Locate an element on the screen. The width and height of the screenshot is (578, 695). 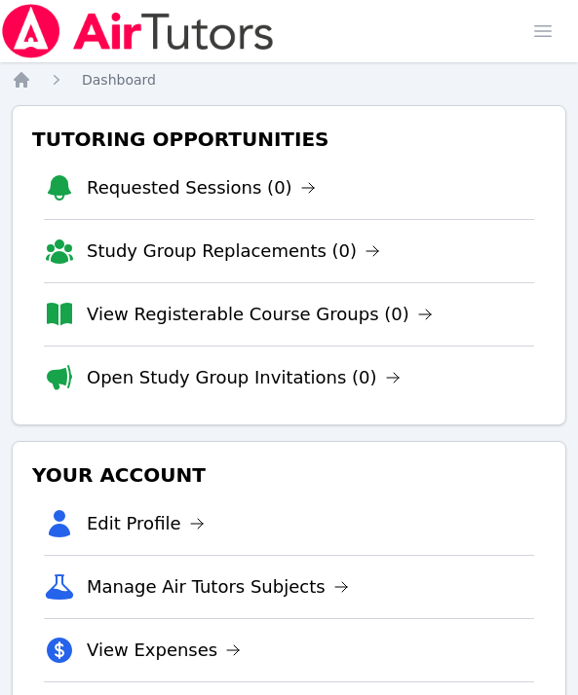
a: Study Group Replacements (0) is located at coordinates (233, 251).